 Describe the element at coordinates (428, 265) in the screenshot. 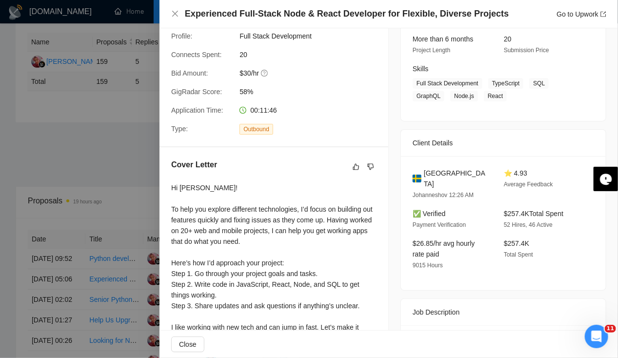

I see `span: 9015 Hours` at that location.